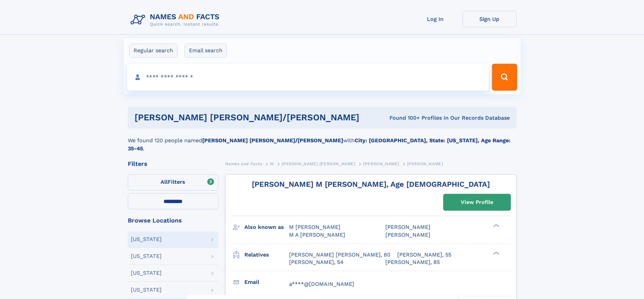 Image resolution: width=644 pixels, height=299 pixels. I want to click on a: Names and Facts, so click(243, 163).